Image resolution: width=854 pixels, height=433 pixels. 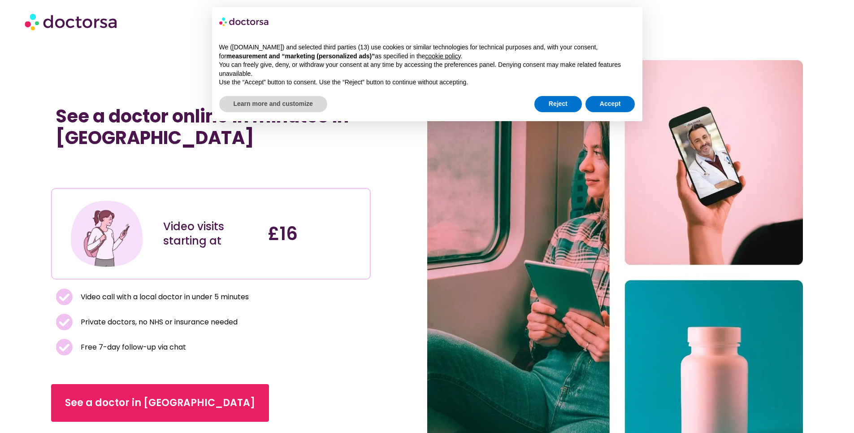 What do you see at coordinates (158, 322) in the screenshot?
I see `span: Private doctors, no NHS or insurance needed` at bounding box center [158, 322].